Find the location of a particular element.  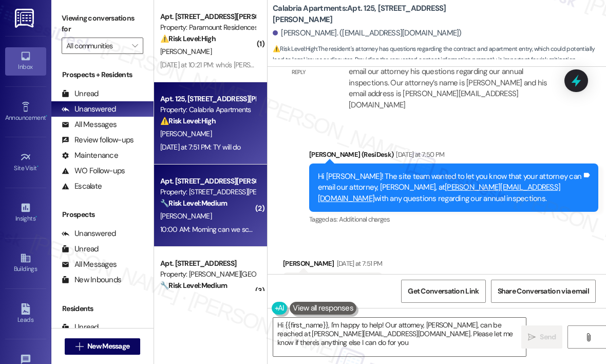

a: Buildings is located at coordinates (26, 263).